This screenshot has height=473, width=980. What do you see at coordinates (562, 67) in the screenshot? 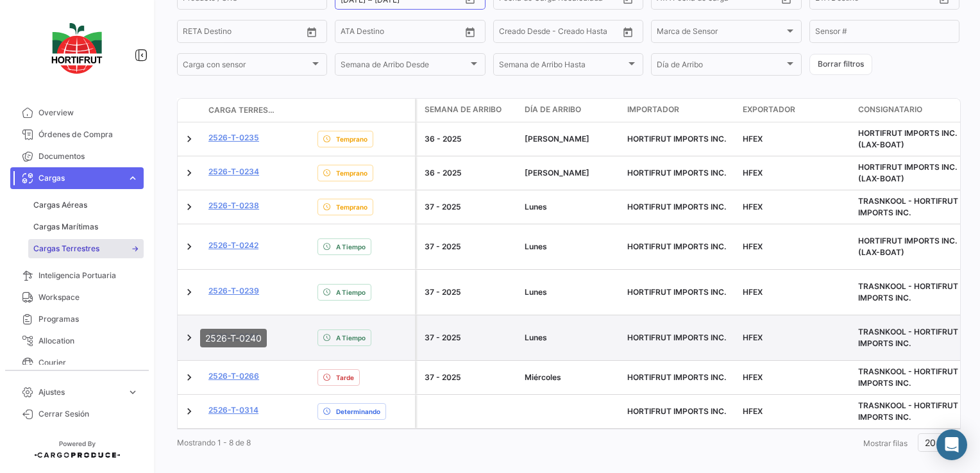
I see `span: Semana de Arribo Hasta` at bounding box center [562, 67].